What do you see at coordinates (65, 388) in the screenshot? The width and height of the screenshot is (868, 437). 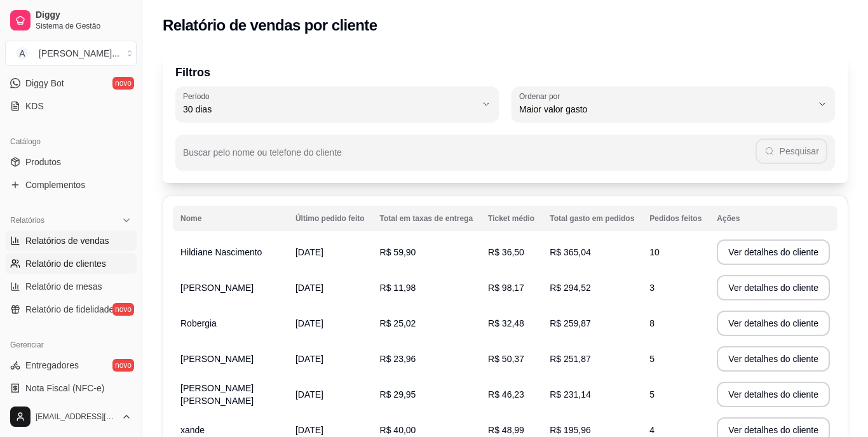 I see `span: Nota Fiscal (NFC-e)` at bounding box center [65, 388].